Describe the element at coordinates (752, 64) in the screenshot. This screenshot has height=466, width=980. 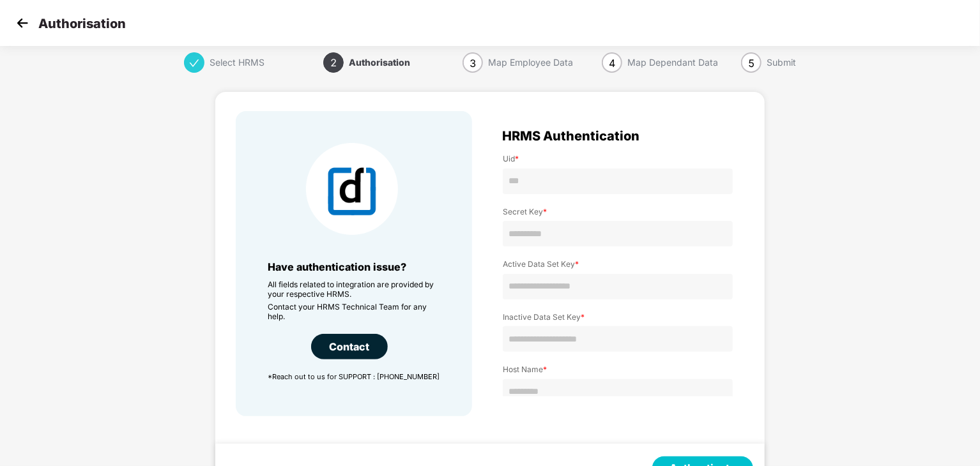
I see `span: 5` at that location.